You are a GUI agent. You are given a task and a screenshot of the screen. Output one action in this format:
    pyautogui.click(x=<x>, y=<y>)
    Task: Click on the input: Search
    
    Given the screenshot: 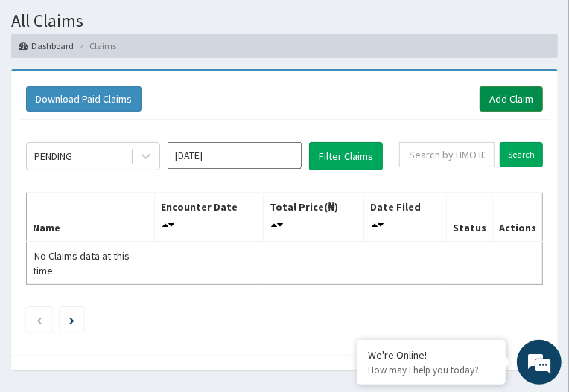 What is the action you would take?
    pyautogui.click(x=521, y=155)
    